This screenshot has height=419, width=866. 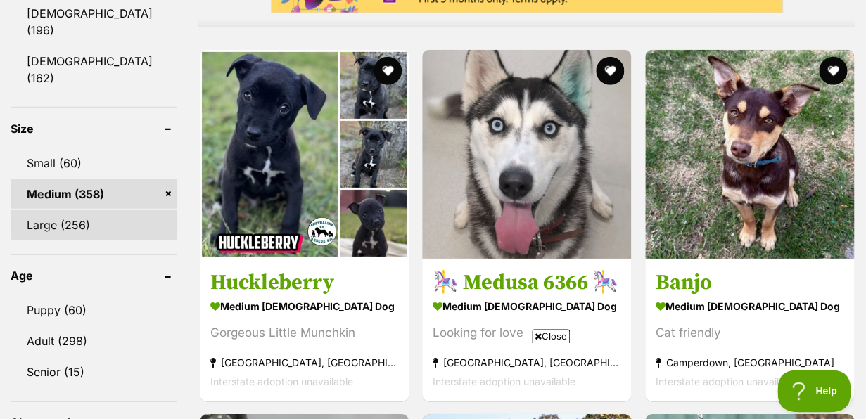 I want to click on span: Close, so click(x=551, y=336).